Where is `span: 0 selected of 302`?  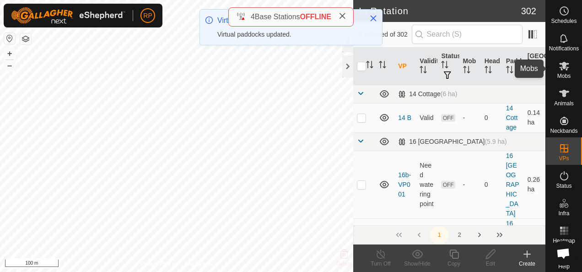
span: 0 selected of 302 is located at coordinates (385, 34).